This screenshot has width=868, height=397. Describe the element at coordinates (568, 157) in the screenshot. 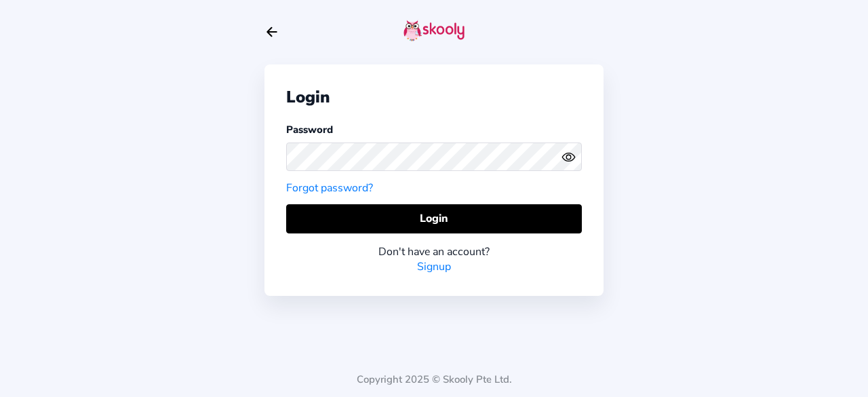

I see `ion-icon: eye outline` at that location.